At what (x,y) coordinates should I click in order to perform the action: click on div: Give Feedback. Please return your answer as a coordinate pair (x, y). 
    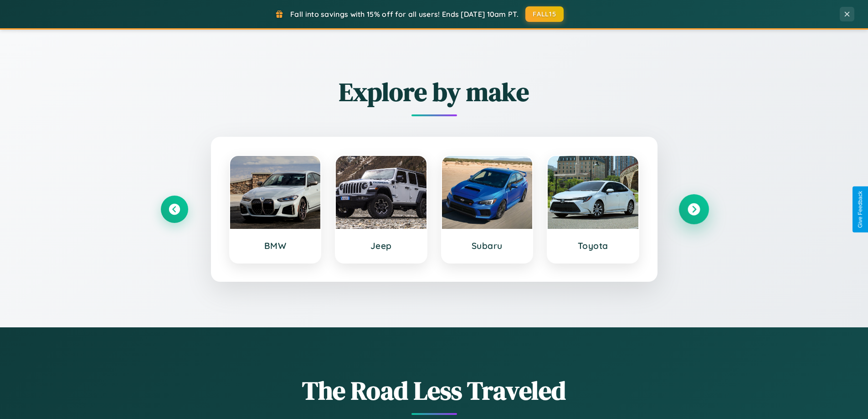
    Looking at the image, I should click on (860, 210).